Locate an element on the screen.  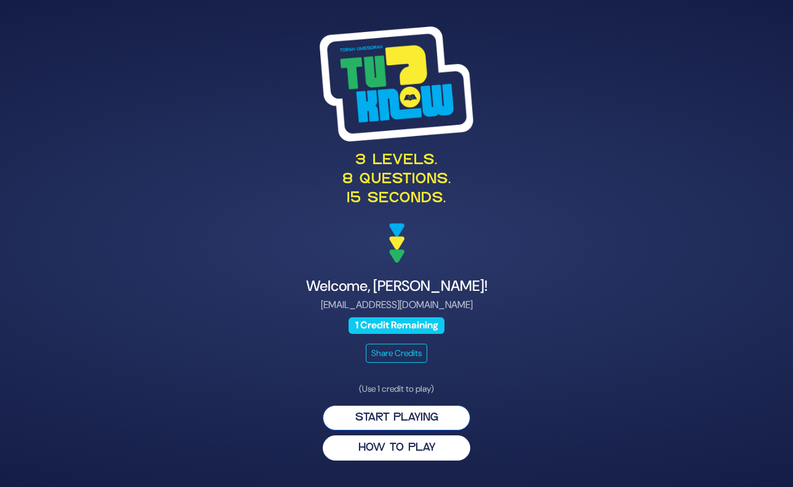
img: Tournament Logo is located at coordinates (397, 84).